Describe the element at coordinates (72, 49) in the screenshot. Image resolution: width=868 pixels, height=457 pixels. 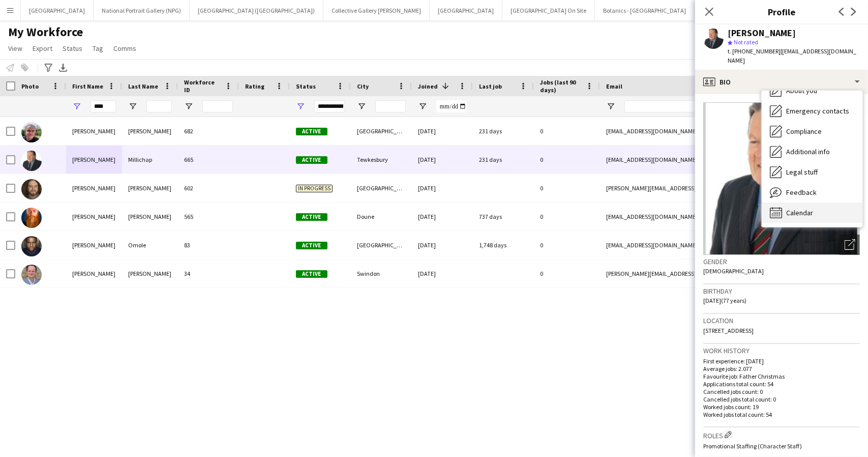
I see `span: Status` at that location.